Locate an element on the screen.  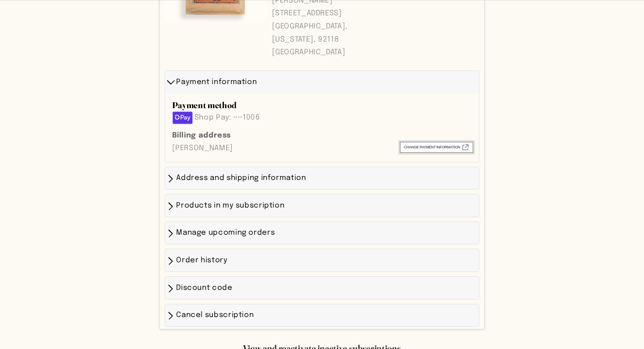
span: Billing address is located at coordinates (201, 136).